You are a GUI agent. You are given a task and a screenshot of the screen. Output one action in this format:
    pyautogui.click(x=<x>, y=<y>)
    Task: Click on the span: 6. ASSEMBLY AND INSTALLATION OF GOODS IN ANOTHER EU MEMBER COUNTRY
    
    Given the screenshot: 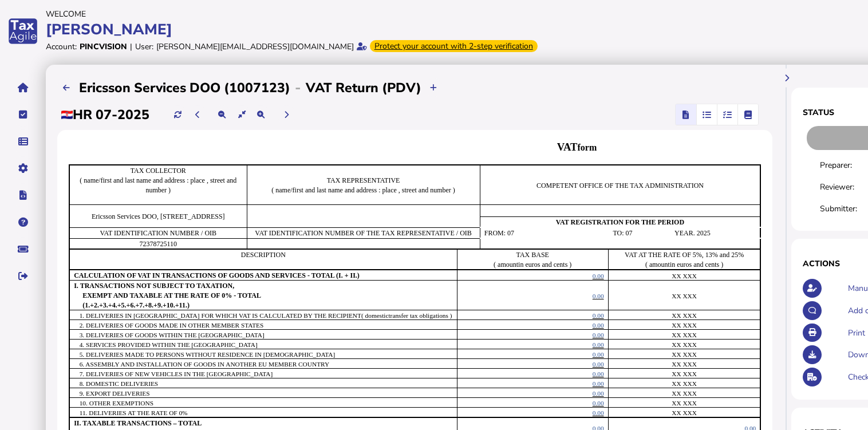 What is the action you would take?
    pyautogui.click(x=204, y=365)
    